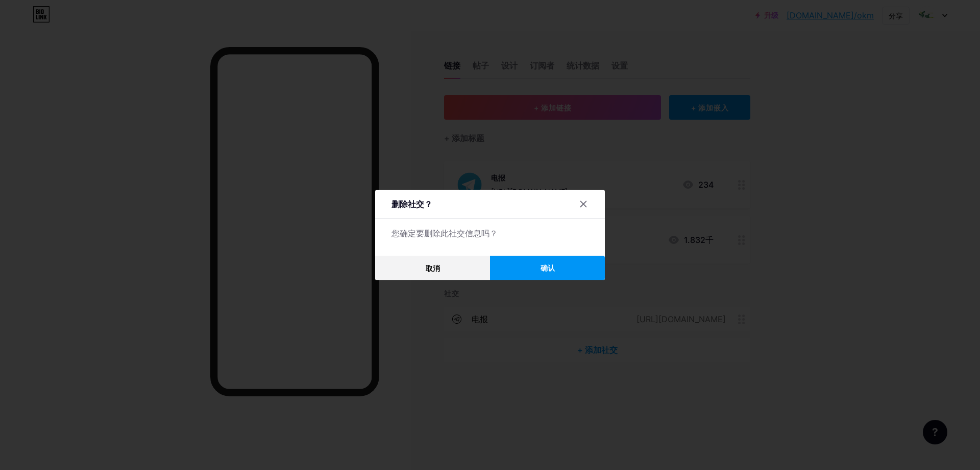 The image size is (980, 470). I want to click on font: 确认, so click(548, 268).